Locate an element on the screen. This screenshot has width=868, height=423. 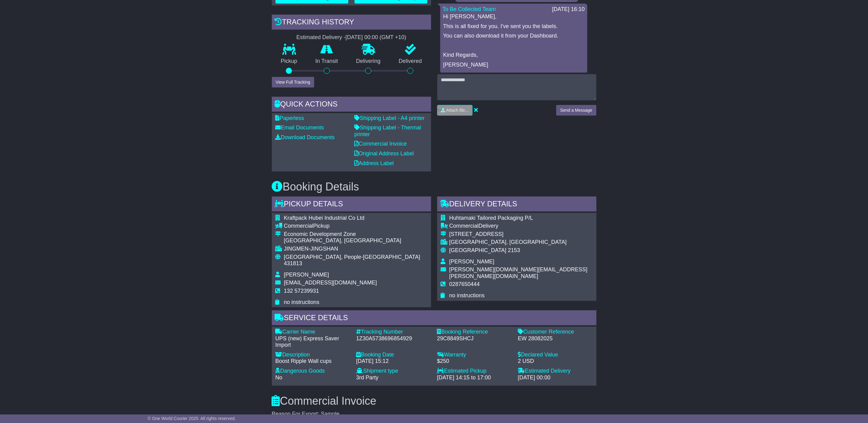
span: 132 57239931 is located at coordinates (302, 291).